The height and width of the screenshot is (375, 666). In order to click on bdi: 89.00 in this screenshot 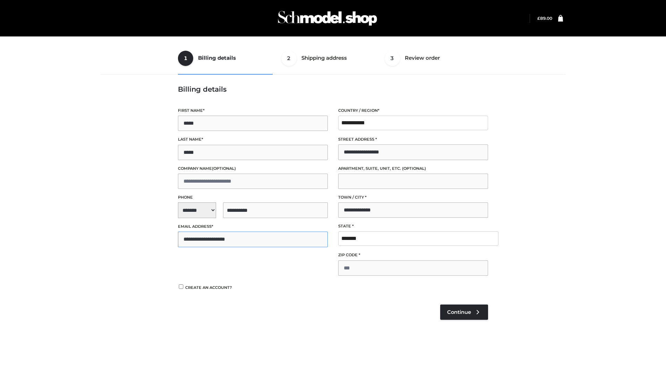, I will do `click(544, 18)`.